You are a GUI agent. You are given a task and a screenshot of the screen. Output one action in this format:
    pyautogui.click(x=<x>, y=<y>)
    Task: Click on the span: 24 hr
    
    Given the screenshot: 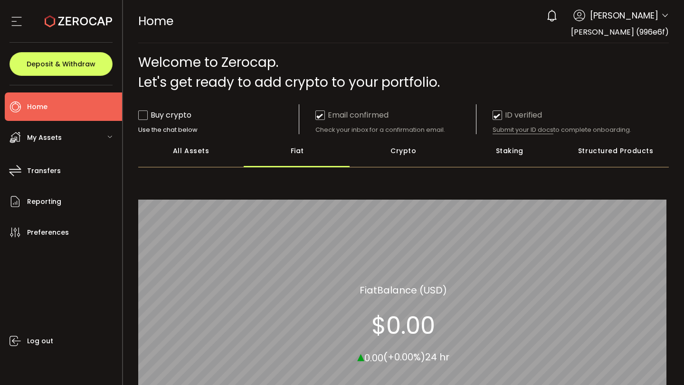 What is the action you would take?
    pyautogui.click(x=437, y=357)
    